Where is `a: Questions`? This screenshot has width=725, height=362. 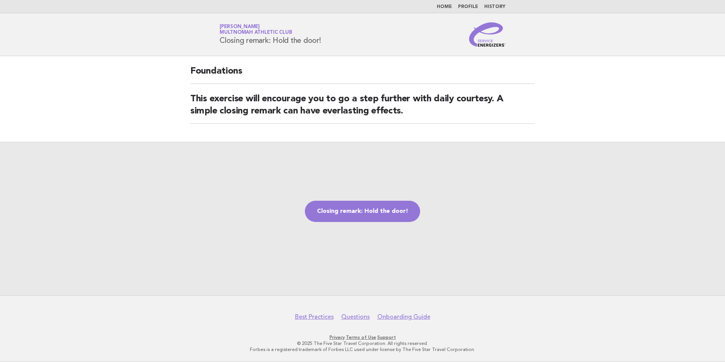
a: Questions is located at coordinates (355, 317).